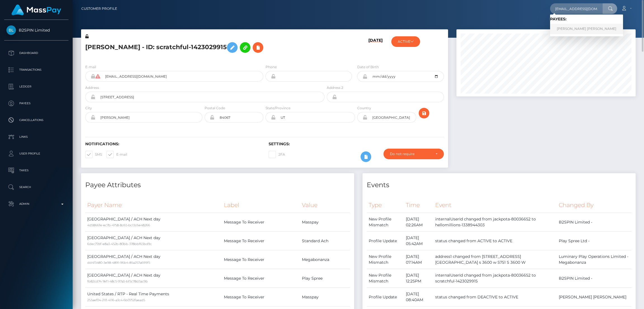 The height and width of the screenshot is (309, 644). I want to click on img: MassPay Logo, so click(37, 10).